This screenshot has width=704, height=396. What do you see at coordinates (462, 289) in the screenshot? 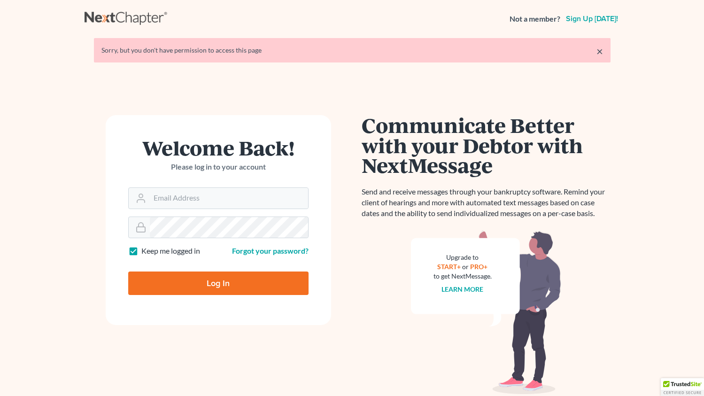
I see `a: Learn more` at bounding box center [462, 289].